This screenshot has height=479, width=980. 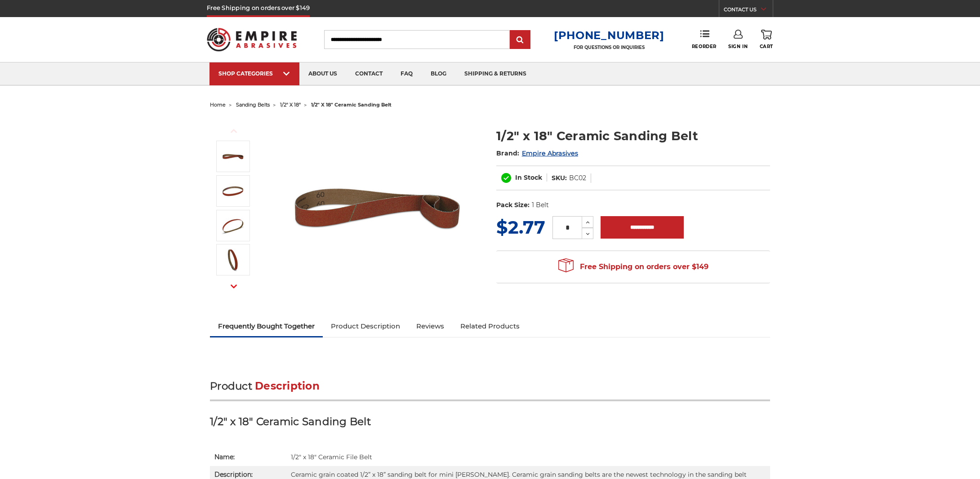 I want to click on a: faq, so click(x=406, y=74).